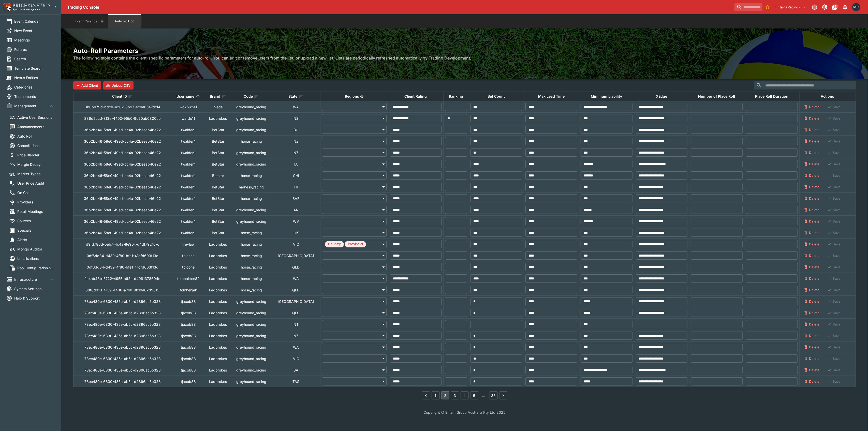  I want to click on span: System Settings, so click(34, 288).